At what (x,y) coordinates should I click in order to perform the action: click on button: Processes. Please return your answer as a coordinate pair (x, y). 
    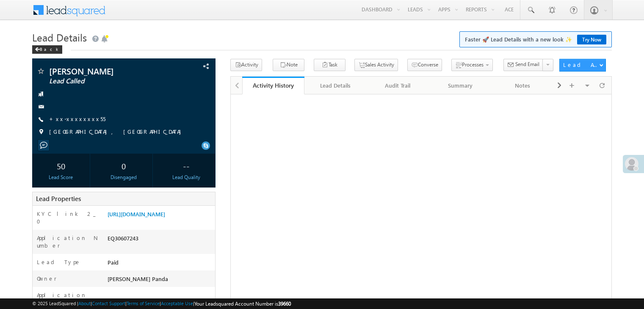
    Looking at the image, I should click on (472, 65).